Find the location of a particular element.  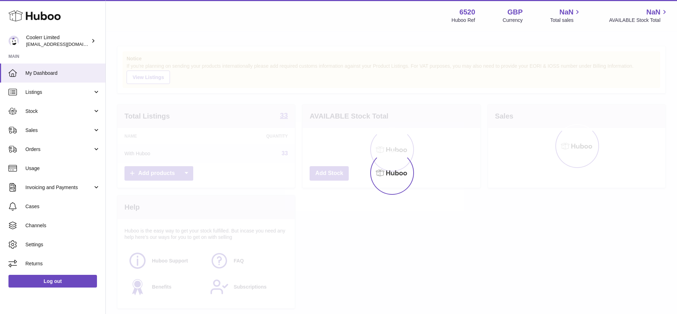

span: Invoicing and Payments is located at coordinates (59, 187).